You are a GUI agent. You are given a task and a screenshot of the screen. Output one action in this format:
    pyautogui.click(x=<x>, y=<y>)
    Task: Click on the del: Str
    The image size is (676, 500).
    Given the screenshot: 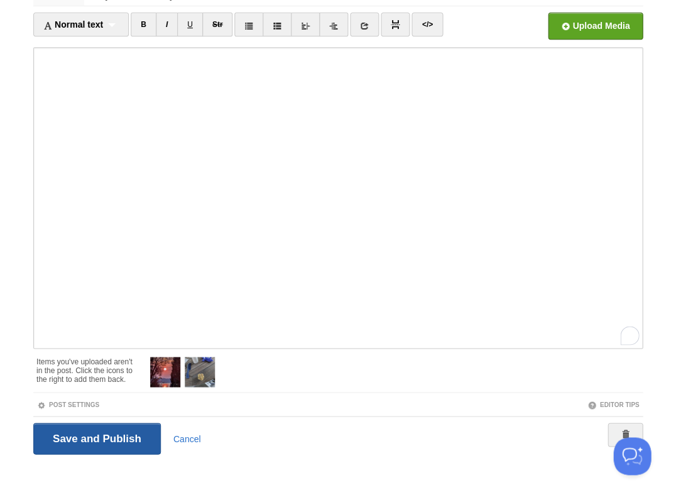 What is the action you would take?
    pyautogui.click(x=217, y=25)
    